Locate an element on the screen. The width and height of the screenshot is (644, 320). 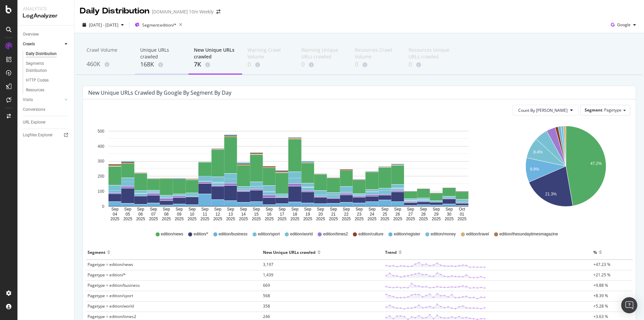
span: edition/business is located at coordinates (233, 234).